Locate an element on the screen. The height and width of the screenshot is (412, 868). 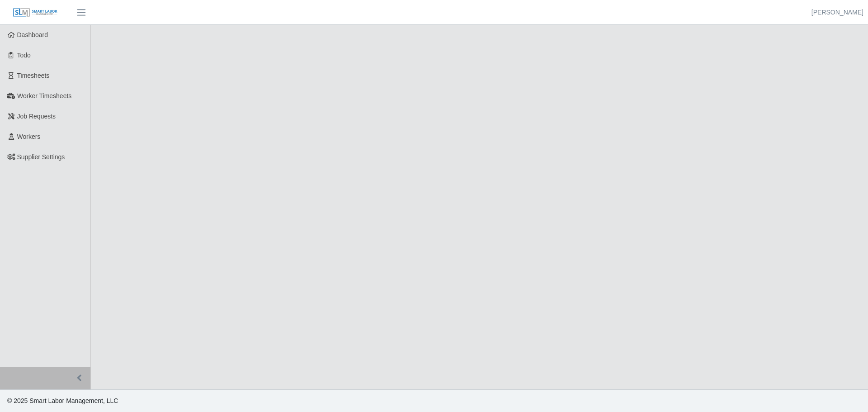
span: Worker Timesheets is located at coordinates (44, 96).